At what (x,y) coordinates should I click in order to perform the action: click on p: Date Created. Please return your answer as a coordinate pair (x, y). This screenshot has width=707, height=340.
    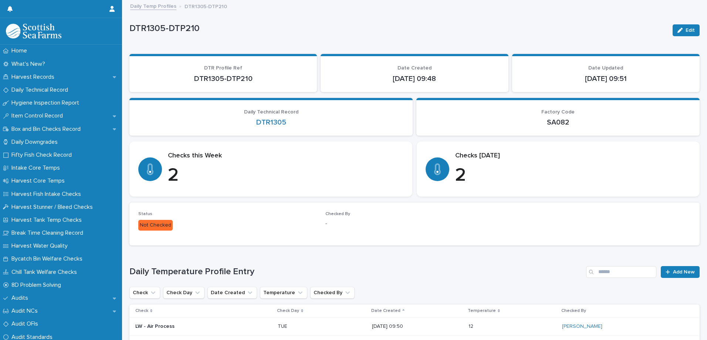
    Looking at the image, I should click on (386, 311).